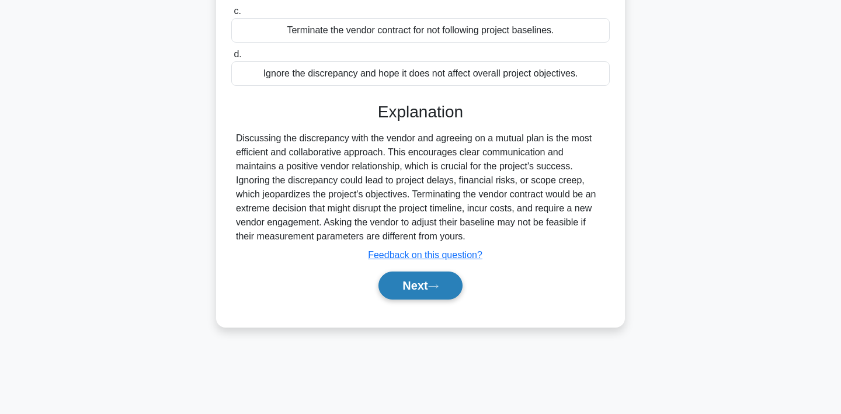  I want to click on u: Feedback on this question?, so click(425, 255).